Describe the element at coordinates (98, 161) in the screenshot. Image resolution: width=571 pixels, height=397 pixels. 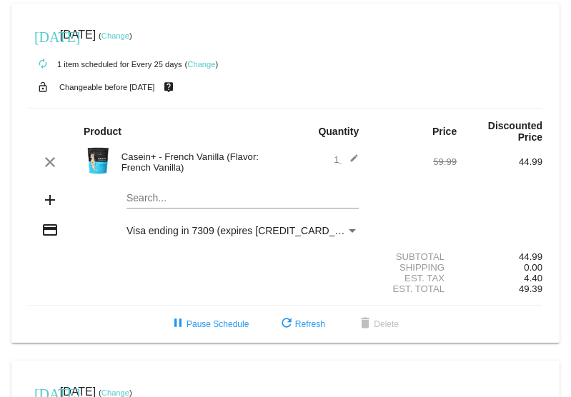
I see `img: Image-1-Carousel-Casein-Vanilla.png` at that location.